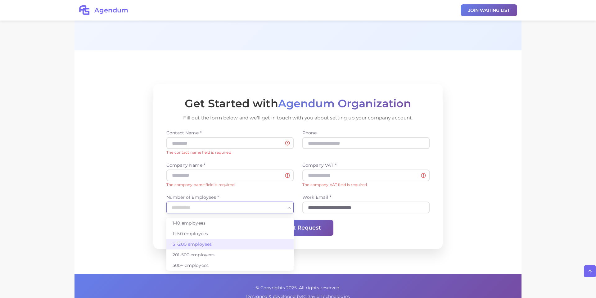 The image size is (596, 298). What do you see at coordinates (230, 133) in the screenshot?
I see `label: Contact Name *` at bounding box center [230, 133].